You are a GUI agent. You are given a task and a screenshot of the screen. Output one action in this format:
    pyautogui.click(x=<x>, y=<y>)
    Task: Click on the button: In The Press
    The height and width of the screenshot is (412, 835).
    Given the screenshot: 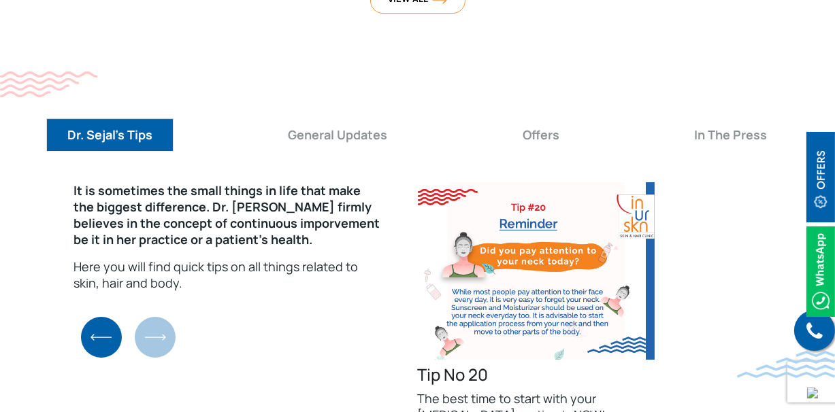 What is the action you would take?
    pyautogui.click(x=731, y=135)
    